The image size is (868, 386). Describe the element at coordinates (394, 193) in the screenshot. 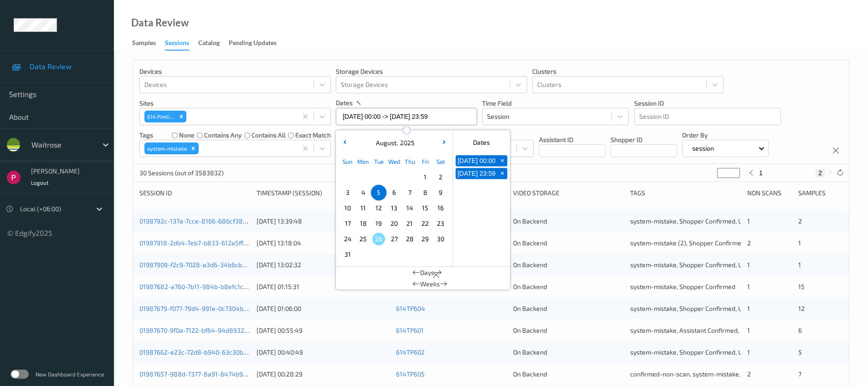

I see `div: Choose Wednesday August 06 of 2025` at that location.